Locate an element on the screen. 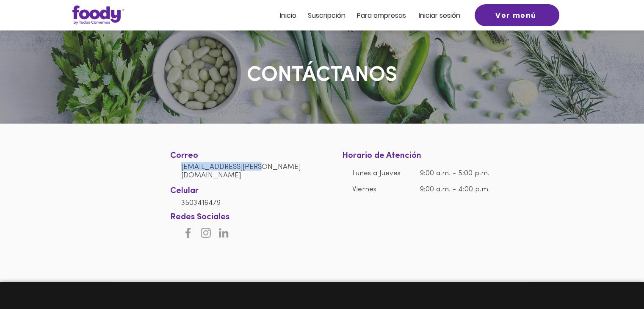  a: Suscripción is located at coordinates (327, 15).